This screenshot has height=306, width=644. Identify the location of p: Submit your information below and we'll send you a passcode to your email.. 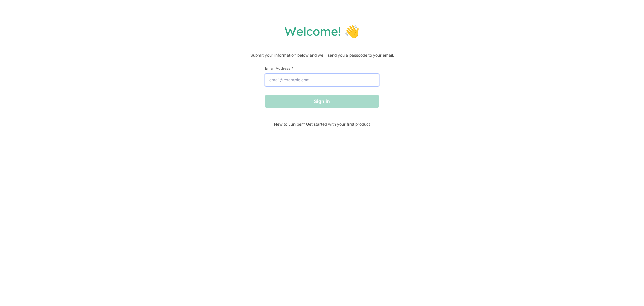
(322, 55).